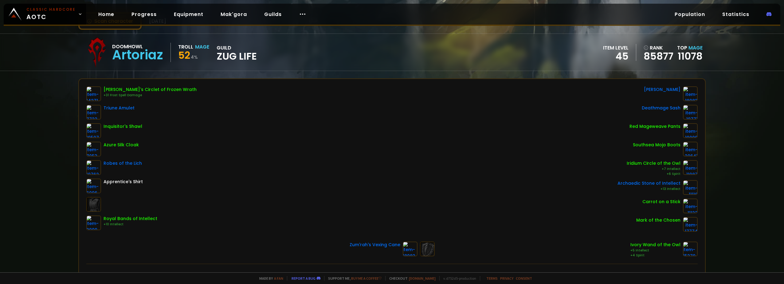  Describe the element at coordinates (410, 249) in the screenshot. I see `img: item-18082` at that location.